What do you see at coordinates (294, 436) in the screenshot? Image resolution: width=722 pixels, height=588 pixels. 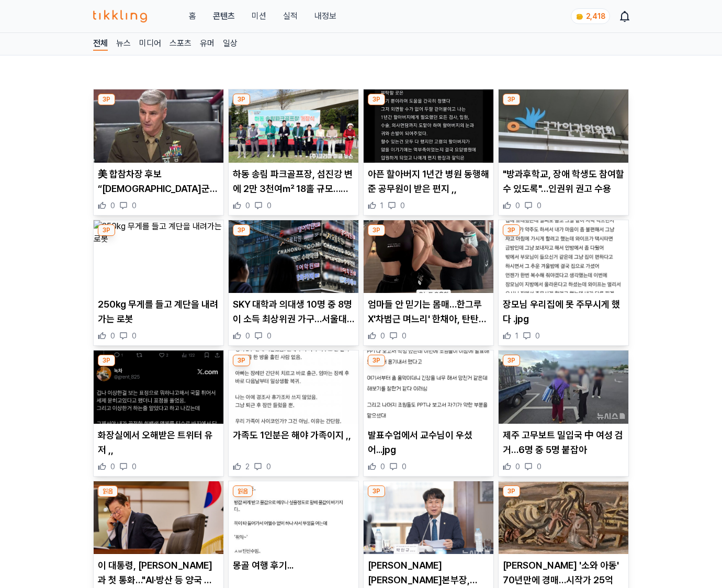 I see `p: 가족도 1인분은 해야 가족이지 ,,` at bounding box center [294, 436].